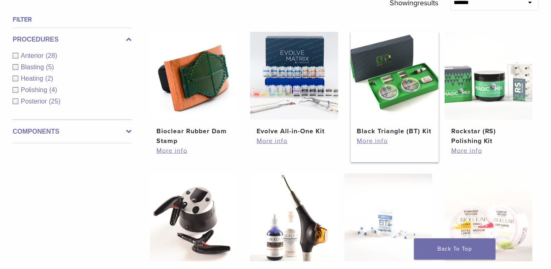 The height and width of the screenshot is (269, 551). What do you see at coordinates (49, 78) in the screenshot?
I see `span: (2)` at bounding box center [49, 78].